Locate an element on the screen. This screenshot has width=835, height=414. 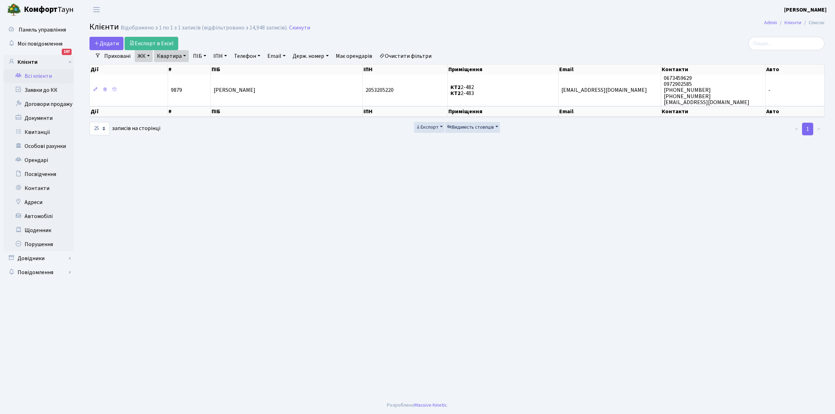
a: Має орендарів is located at coordinates (354, 56).